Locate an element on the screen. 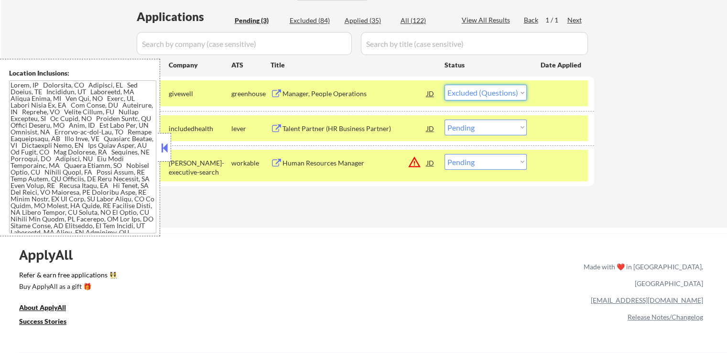  div: Date Applied is located at coordinates (561, 65).